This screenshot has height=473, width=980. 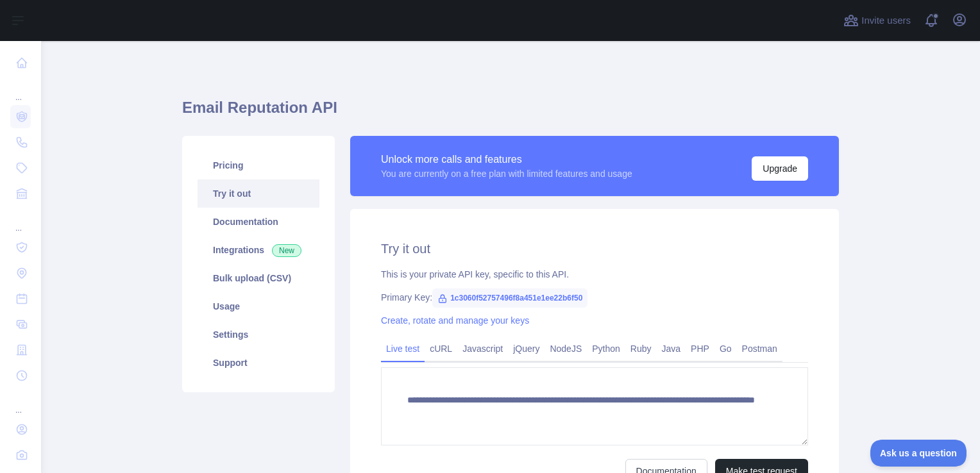 I want to click on a: NodeJS, so click(x=565, y=349).